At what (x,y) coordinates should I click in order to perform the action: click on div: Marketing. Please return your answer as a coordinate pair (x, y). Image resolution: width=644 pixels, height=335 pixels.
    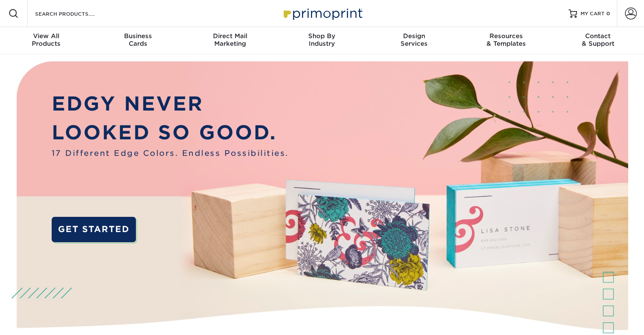
    Looking at the image, I should click on (230, 40).